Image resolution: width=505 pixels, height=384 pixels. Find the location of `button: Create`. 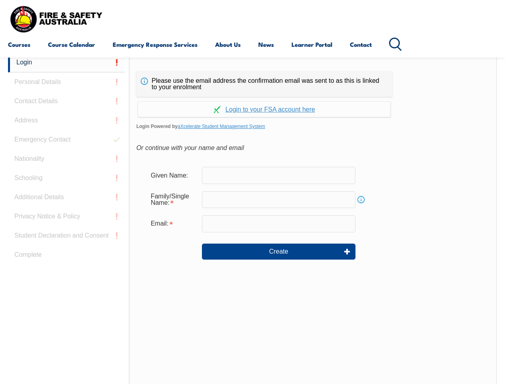

button: Create is located at coordinates (279, 252).